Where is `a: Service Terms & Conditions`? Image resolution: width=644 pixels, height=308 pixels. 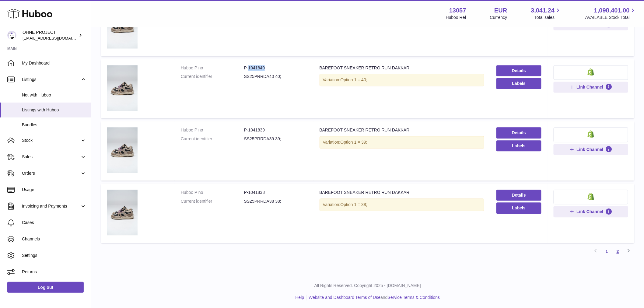 a: Service Terms & Conditions is located at coordinates (414, 297).